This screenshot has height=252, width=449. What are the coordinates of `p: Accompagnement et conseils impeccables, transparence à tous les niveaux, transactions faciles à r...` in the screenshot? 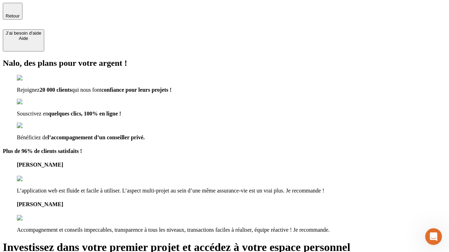 It's located at (231, 230).